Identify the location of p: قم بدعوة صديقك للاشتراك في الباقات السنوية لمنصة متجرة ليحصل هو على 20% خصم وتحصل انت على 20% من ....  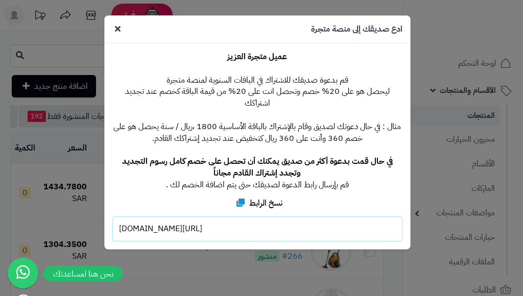
(257, 121).